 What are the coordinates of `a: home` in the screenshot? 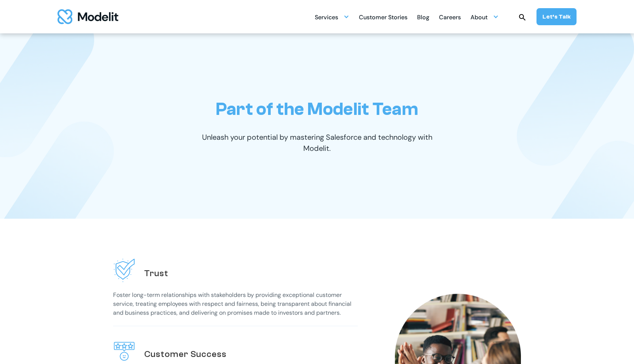 It's located at (88, 17).